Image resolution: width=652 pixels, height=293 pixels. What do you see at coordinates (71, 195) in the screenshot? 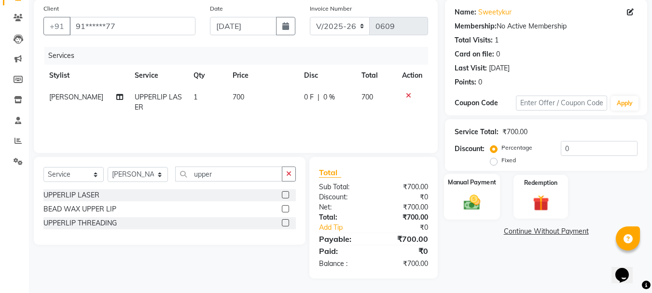
I see `div: UPPERLIP LASER` at bounding box center [71, 195].